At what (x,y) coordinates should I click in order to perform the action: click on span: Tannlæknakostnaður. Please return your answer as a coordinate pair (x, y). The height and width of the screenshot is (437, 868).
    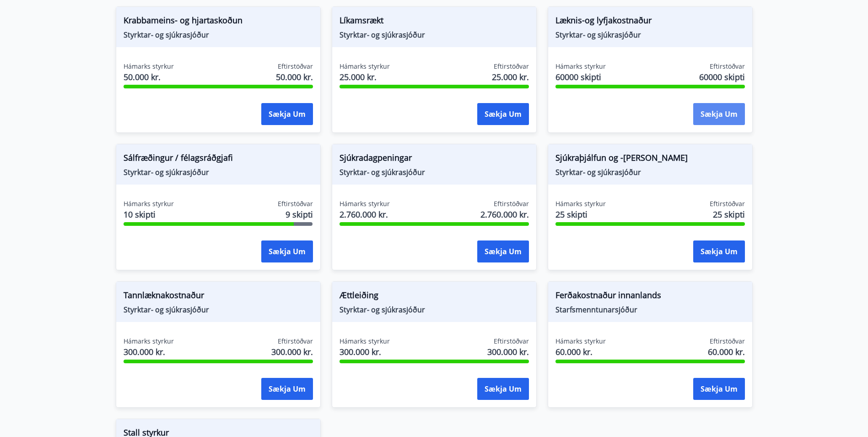
    Looking at the image, I should click on (218, 297).